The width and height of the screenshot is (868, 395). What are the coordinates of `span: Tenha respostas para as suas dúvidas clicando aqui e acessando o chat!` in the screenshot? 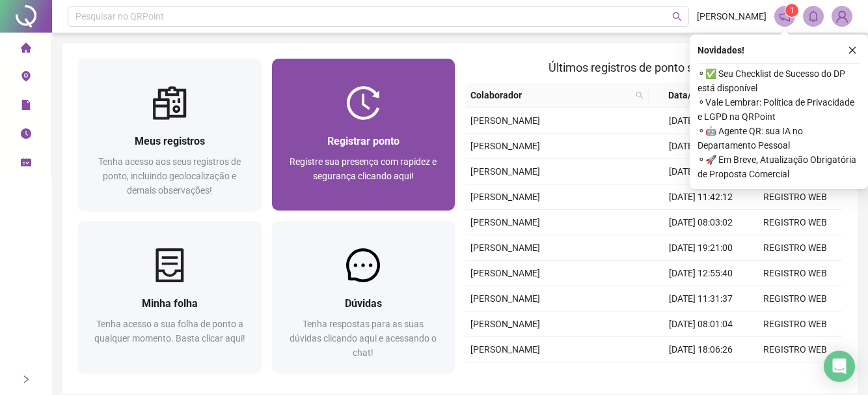 It's located at (363, 338).